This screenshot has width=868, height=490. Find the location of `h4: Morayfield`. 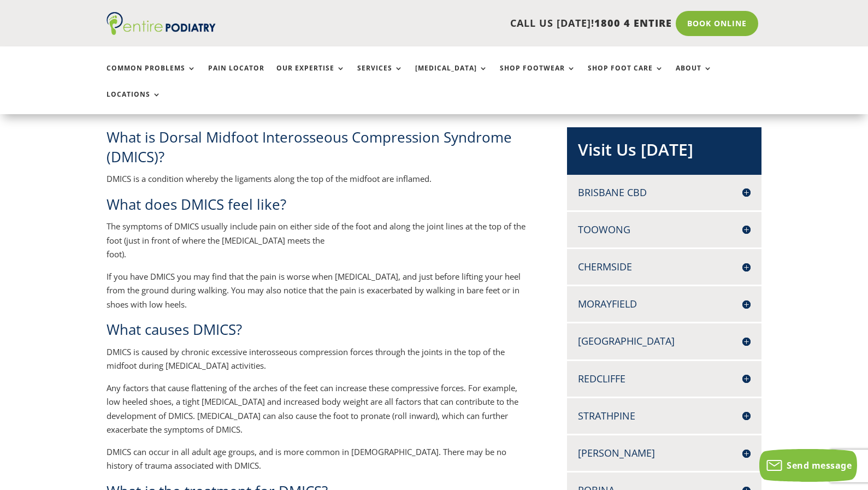

h4: Morayfield is located at coordinates (665, 304).